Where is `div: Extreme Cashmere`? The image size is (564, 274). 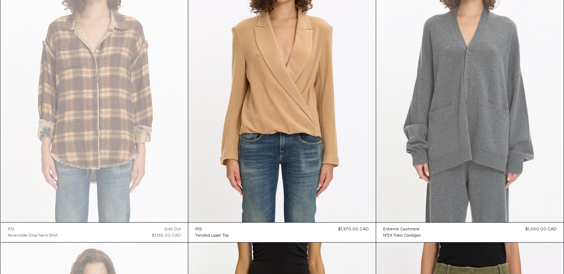
div: Extreme Cashmere is located at coordinates (401, 230).